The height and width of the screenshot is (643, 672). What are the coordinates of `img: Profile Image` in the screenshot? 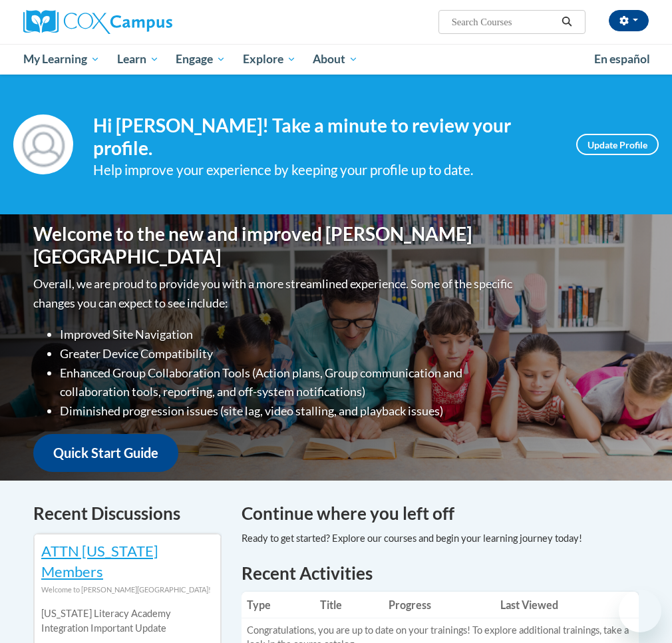 It's located at (43, 144).